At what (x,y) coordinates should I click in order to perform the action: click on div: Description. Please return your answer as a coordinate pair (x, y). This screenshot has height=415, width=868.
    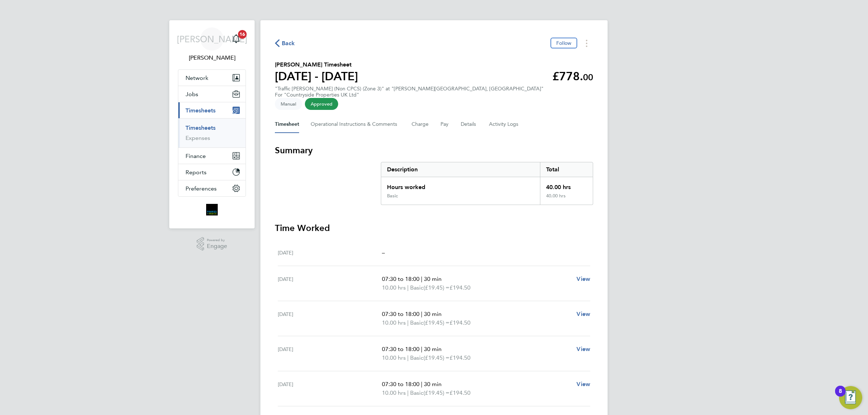
    Looking at the image, I should click on (460, 170).